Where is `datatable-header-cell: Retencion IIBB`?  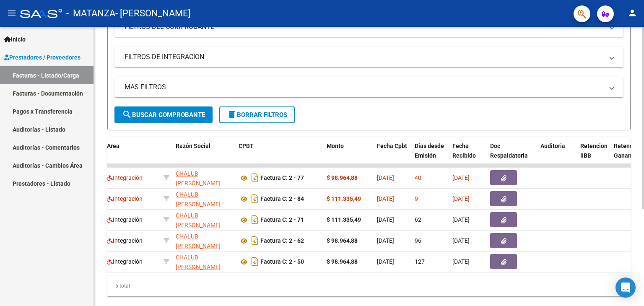
datatable-header-cell: Retencion IIBB is located at coordinates (594, 155).